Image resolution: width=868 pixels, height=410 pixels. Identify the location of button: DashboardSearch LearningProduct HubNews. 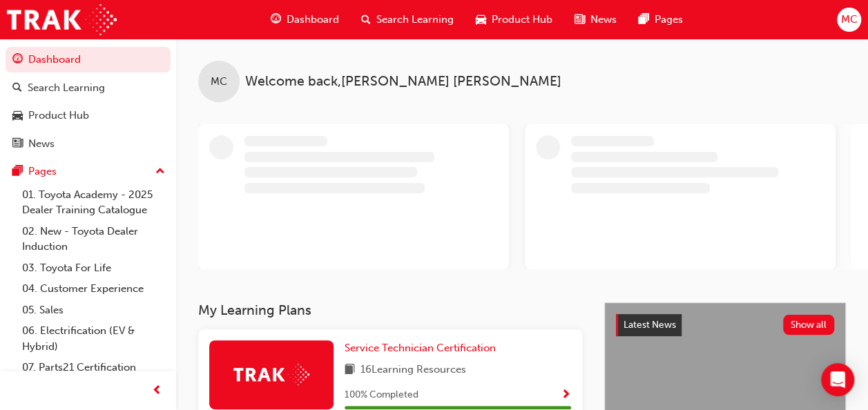
(88, 101).